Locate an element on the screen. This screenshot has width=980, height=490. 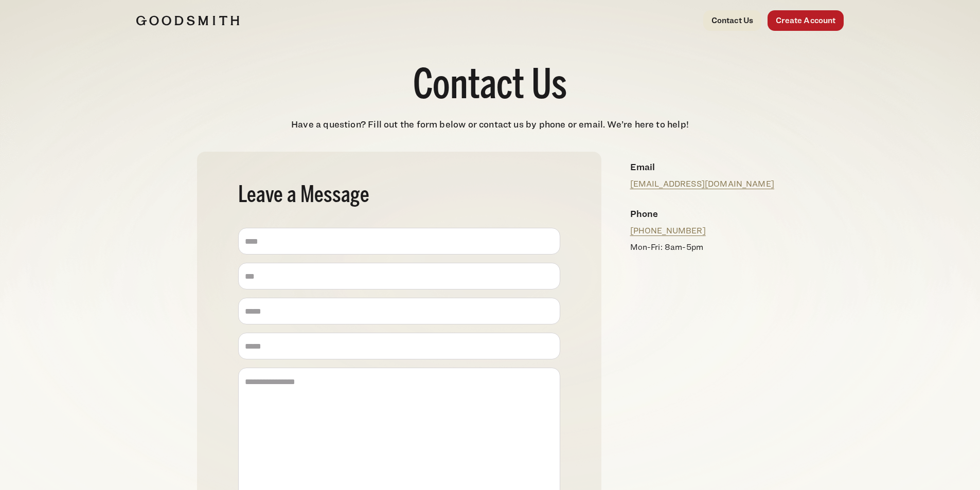
h4: Email is located at coordinates (703, 167).